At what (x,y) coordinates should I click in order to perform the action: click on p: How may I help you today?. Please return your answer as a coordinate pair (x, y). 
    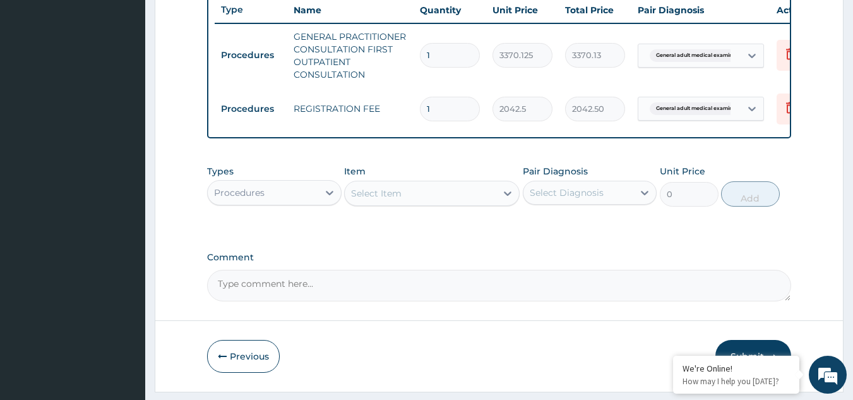
    Looking at the image, I should click on (736, 381).